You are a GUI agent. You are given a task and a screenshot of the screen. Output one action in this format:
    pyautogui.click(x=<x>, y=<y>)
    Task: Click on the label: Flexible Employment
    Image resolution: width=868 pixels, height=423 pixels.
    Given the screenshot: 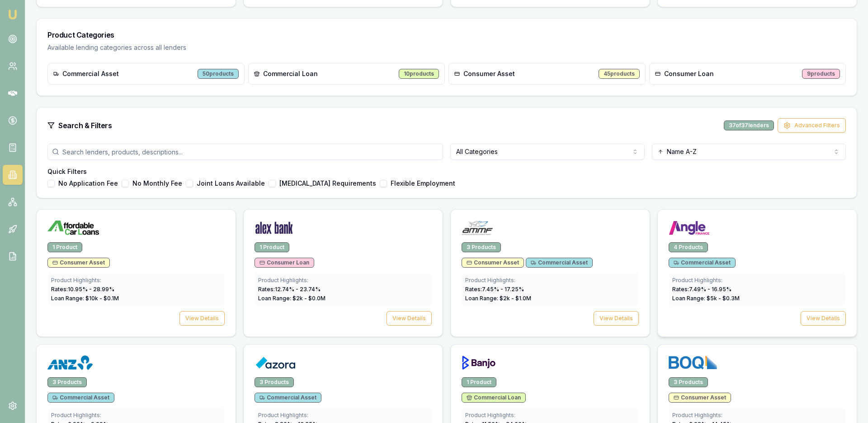 What is the action you would take?
    pyautogui.click(x=423, y=184)
    